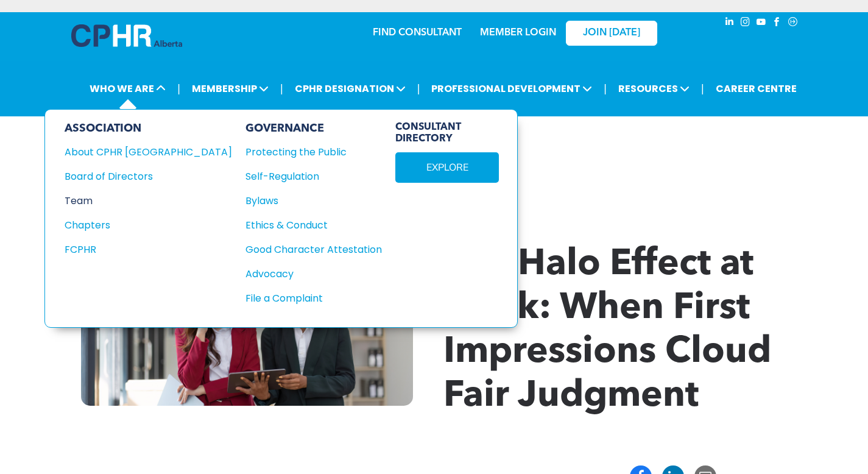 This screenshot has height=474, width=868. I want to click on a: instagram, so click(745, 23).